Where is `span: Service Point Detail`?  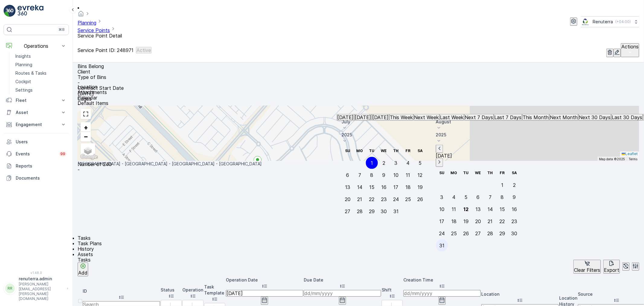 span: Service Point Detail is located at coordinates (100, 36).